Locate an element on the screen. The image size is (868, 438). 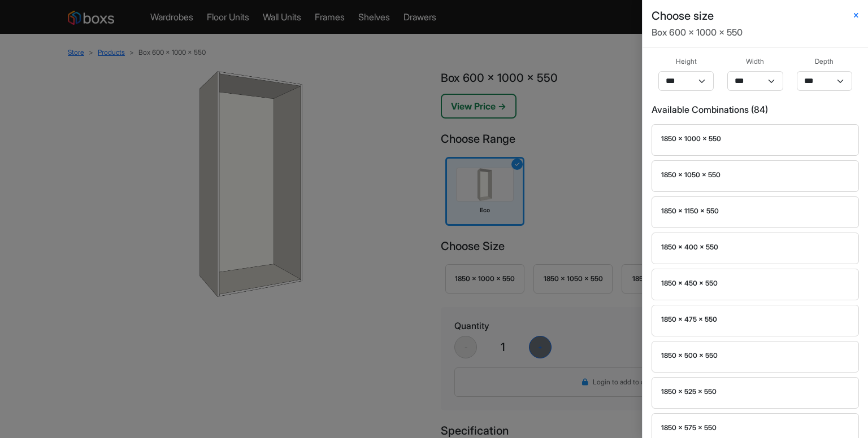
div: 1850 x 1150 x 550 is located at coordinates (755, 211).